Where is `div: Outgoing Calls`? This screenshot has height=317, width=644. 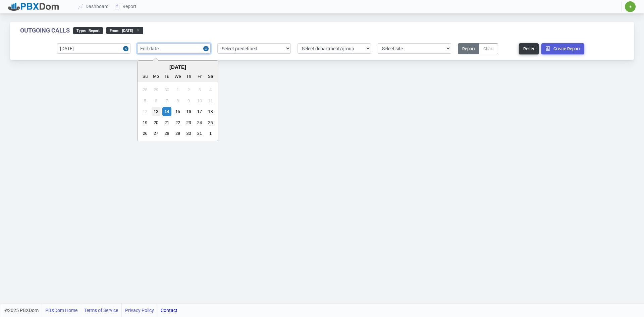
div: Outgoing Calls is located at coordinates (45, 30).